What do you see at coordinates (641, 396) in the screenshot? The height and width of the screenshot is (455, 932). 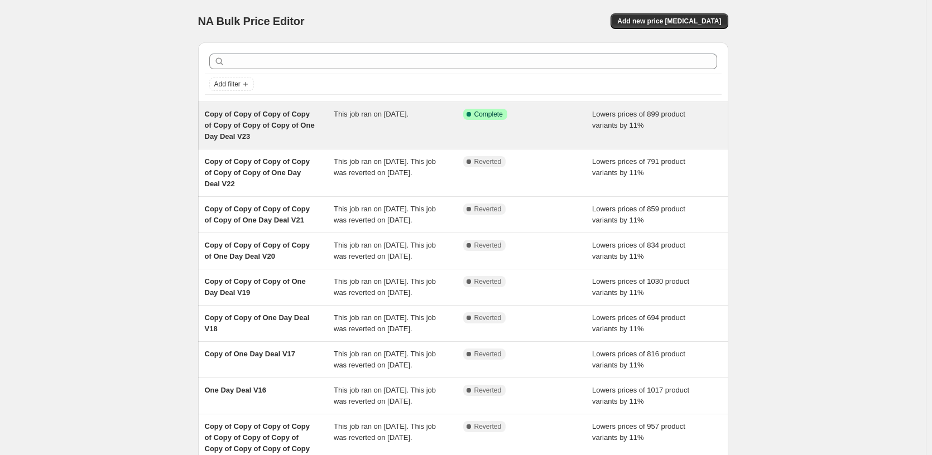 I see `span: Lowers prices of 1017 product variants by 11%` at bounding box center [641, 396].